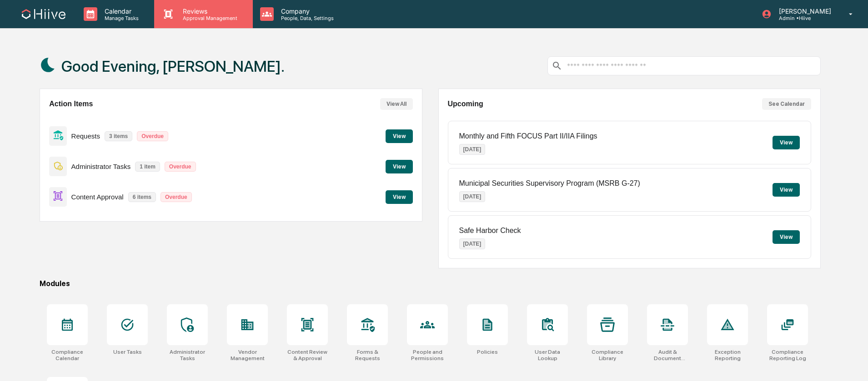  What do you see at coordinates (430, 284) in the screenshot?
I see `div: Modules` at bounding box center [430, 284].